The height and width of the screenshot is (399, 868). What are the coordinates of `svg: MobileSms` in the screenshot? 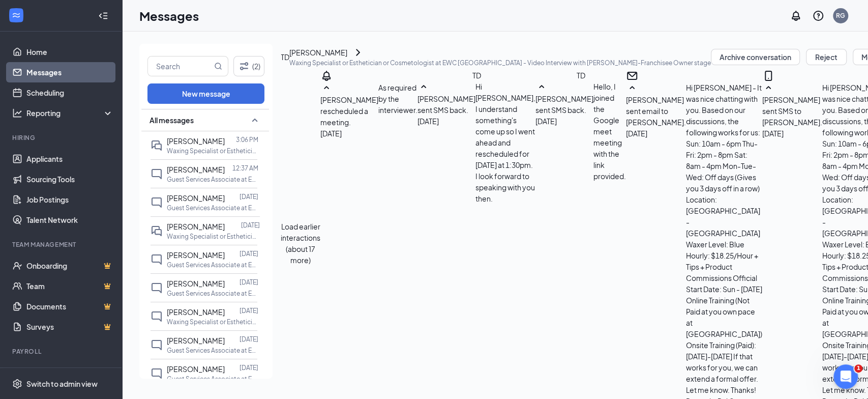 It's located at (768, 76).